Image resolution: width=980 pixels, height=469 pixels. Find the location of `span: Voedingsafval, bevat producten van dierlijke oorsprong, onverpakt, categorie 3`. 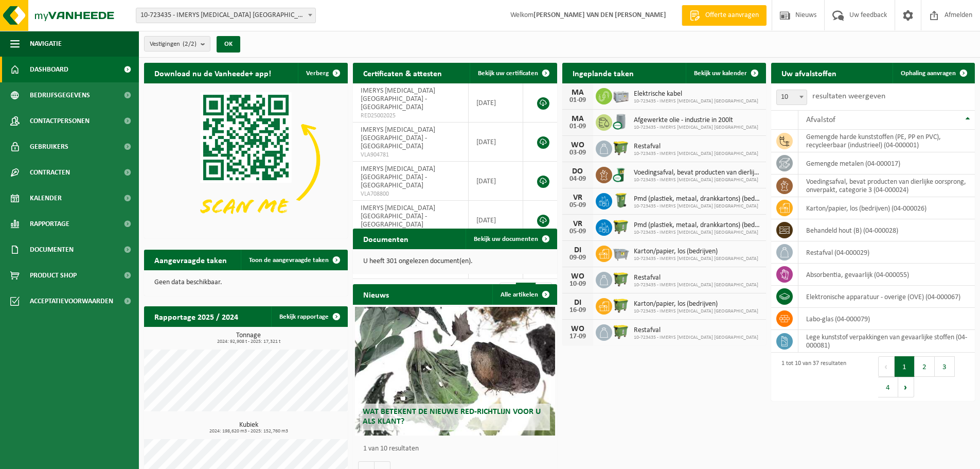

span: Voedingsafval, bevat producten van dierlijke oorsprong, onverpakt, categorie 3 is located at coordinates (697, 173).